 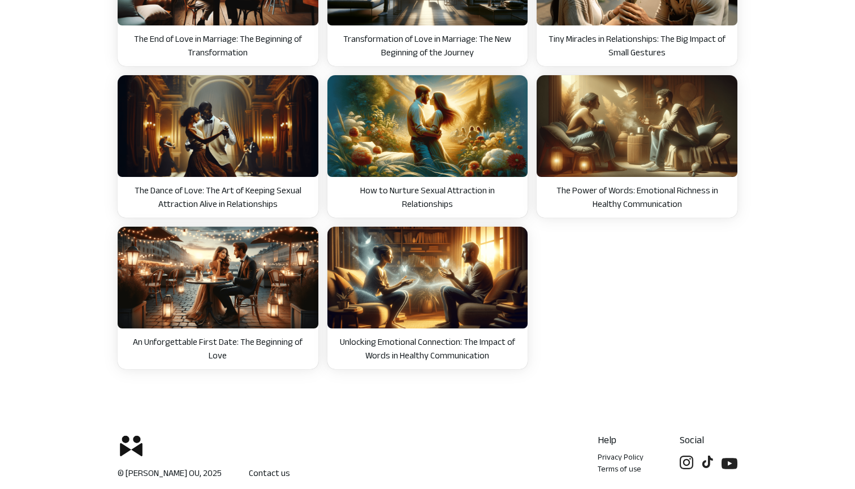 What do you see at coordinates (218, 298) in the screenshot?
I see `button: An Unforgettable First Date: The Beginning of Love` at bounding box center [218, 298].